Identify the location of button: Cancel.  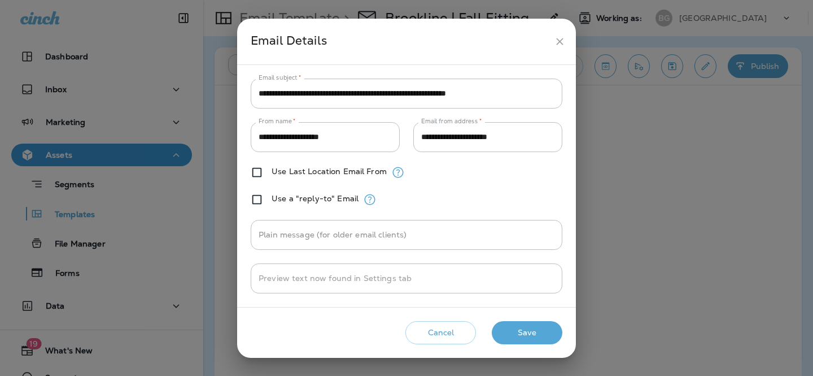
(441, 332).